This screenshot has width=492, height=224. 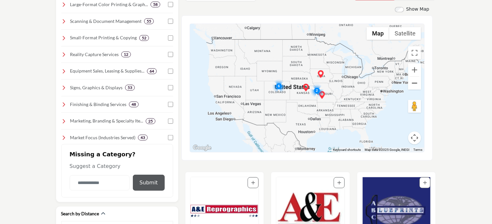 What do you see at coordinates (414, 106) in the screenshot?
I see `button: Drag Pegman onto the map to open Street View` at bounding box center [414, 106].